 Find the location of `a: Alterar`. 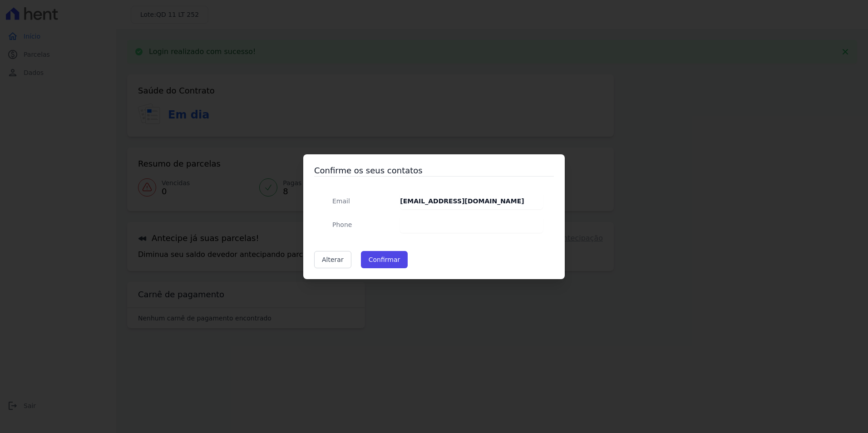

a: Alterar is located at coordinates (333, 260).